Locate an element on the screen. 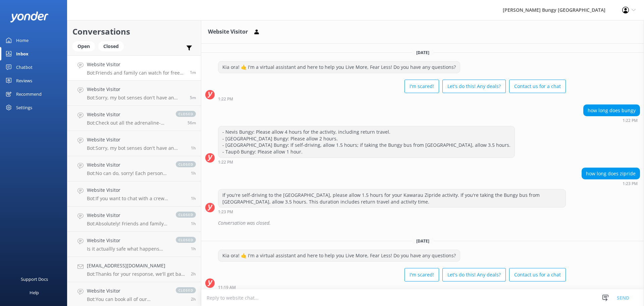 This screenshot has width=644, height=306. div: Chatbot is located at coordinates (25, 68).